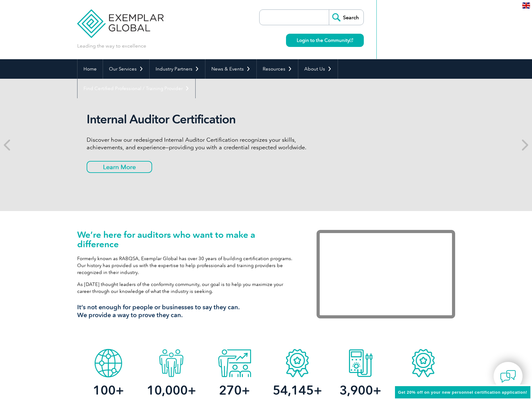  Describe the element at coordinates (126, 69) in the screenshot. I see `a: Our Services` at that location.